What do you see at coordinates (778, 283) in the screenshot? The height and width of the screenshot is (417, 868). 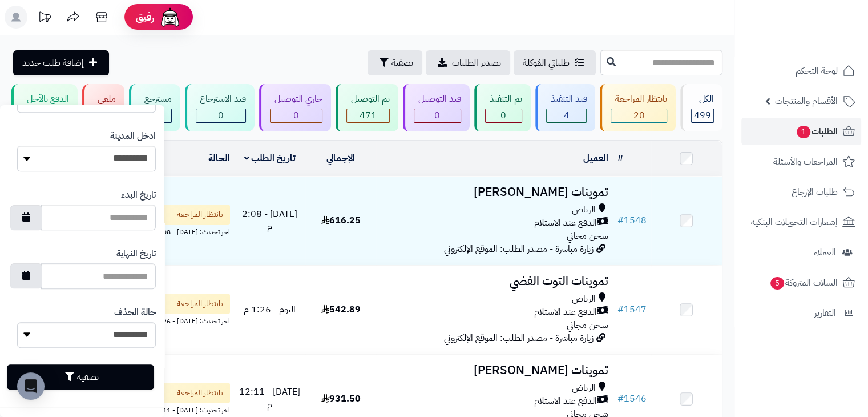 I see `span: 5` at bounding box center [778, 283].